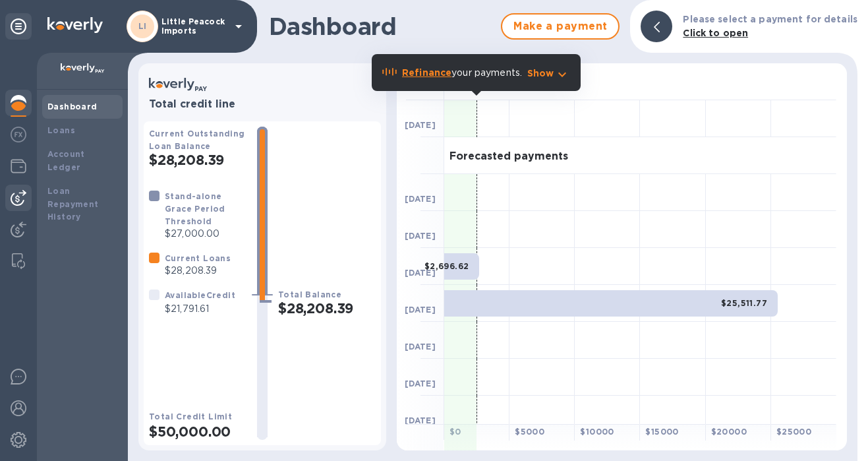 This screenshot has height=461, width=868. What do you see at coordinates (18, 26) in the screenshot?
I see `div: Unpin categories` at bounding box center [18, 26].